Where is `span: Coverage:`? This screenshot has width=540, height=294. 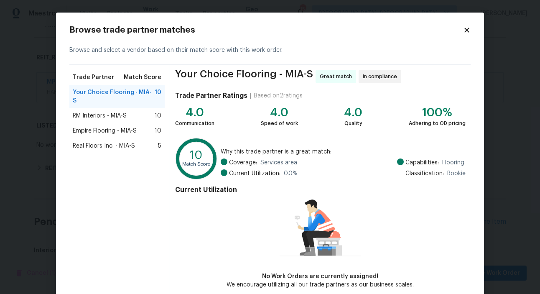 span: Coverage: is located at coordinates (243, 163).